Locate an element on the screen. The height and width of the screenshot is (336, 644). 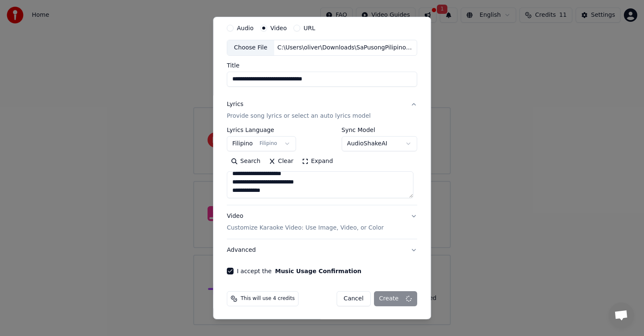
label: Video is located at coordinates (279, 28).